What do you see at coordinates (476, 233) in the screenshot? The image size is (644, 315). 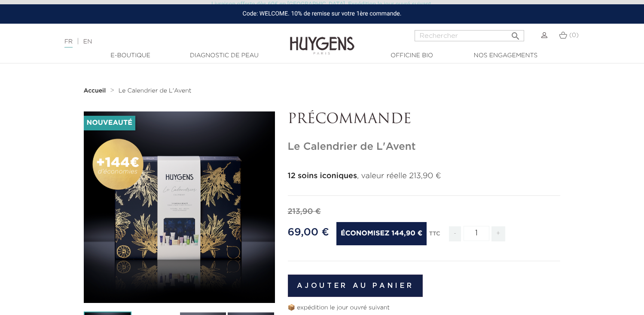 I see `input: Quantité` at bounding box center [476, 233].